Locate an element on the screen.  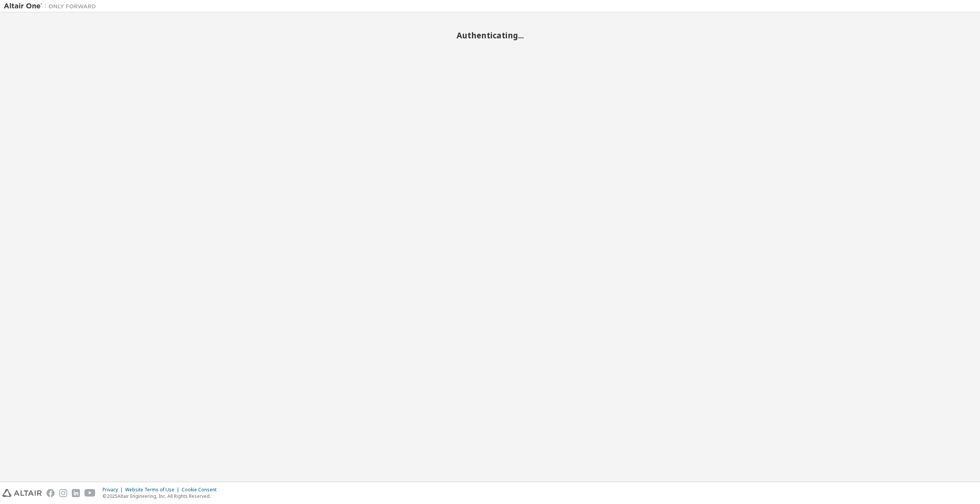
img: instagram.svg is located at coordinates (62, 492).